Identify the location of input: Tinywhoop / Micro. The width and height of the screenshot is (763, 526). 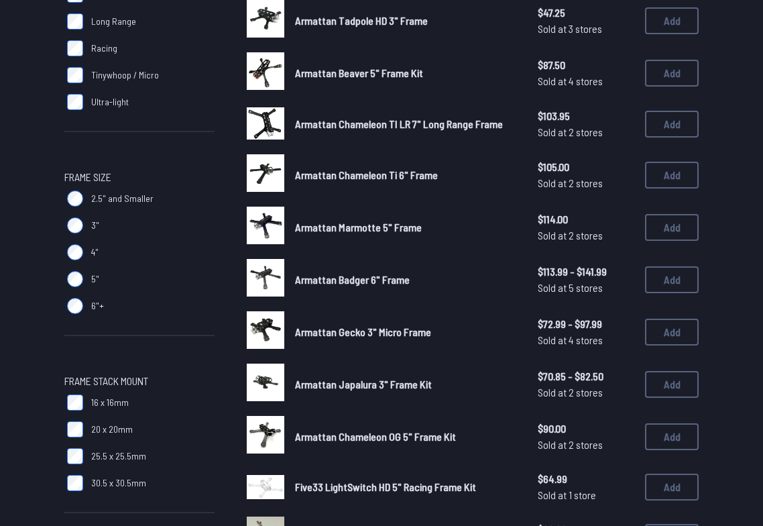
(75, 75).